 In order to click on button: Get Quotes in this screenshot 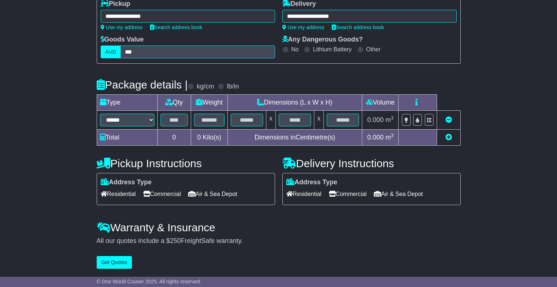, I will do `click(115, 262)`.